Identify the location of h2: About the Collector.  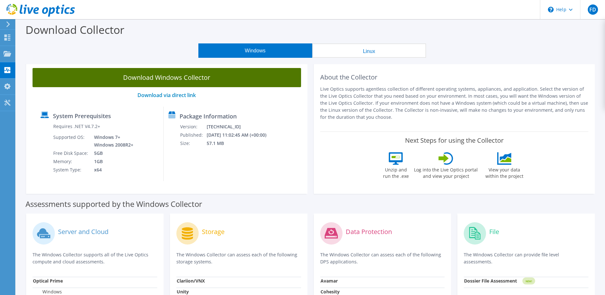
(454, 77).